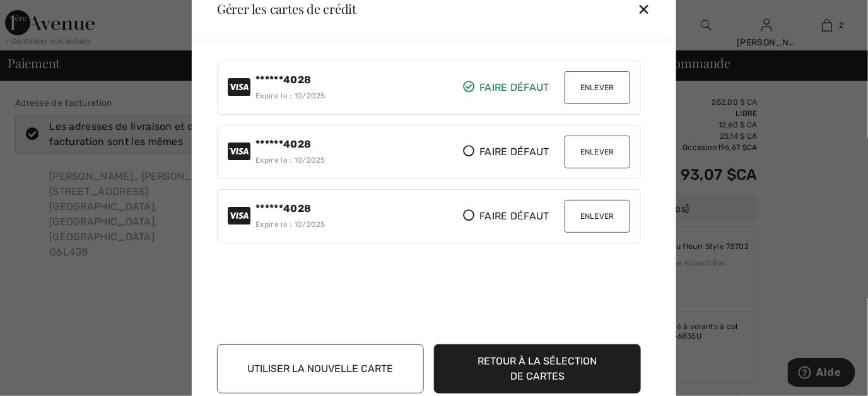  I want to click on div: Gérer les cartes de crédit, so click(281, 9).